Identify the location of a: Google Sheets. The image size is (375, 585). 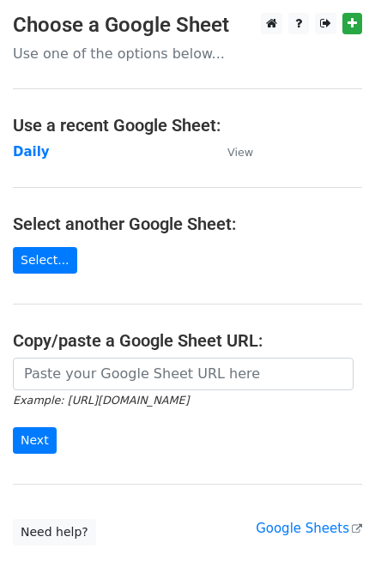
(309, 529).